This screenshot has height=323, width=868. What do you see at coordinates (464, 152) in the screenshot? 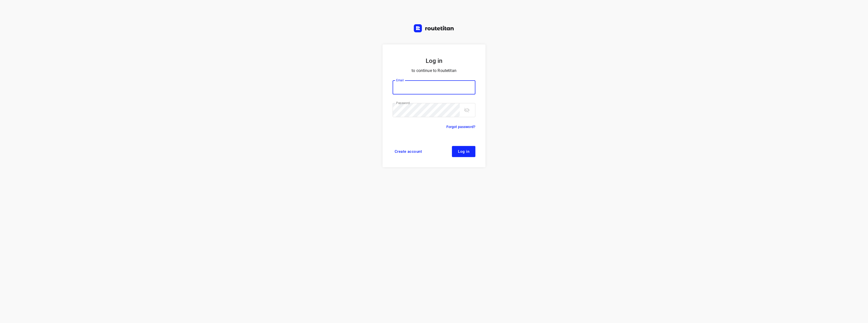
I see `button: Log in` at bounding box center [464, 152].